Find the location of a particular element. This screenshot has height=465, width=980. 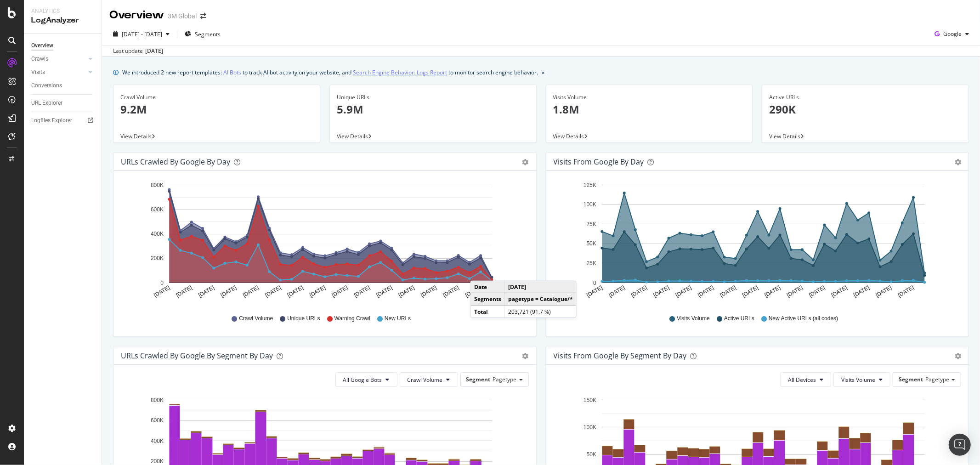

div: Visits from Google By Segment By Day is located at coordinates (621, 356).